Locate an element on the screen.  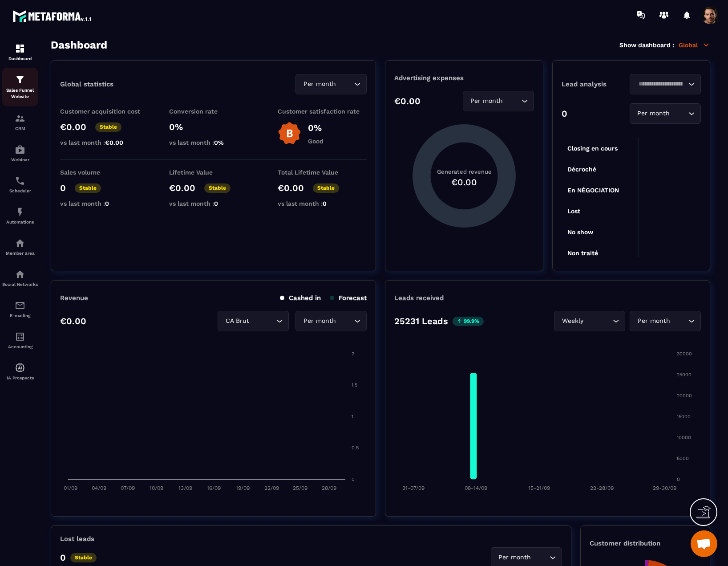
tspan: 1.5 is located at coordinates (354, 385).